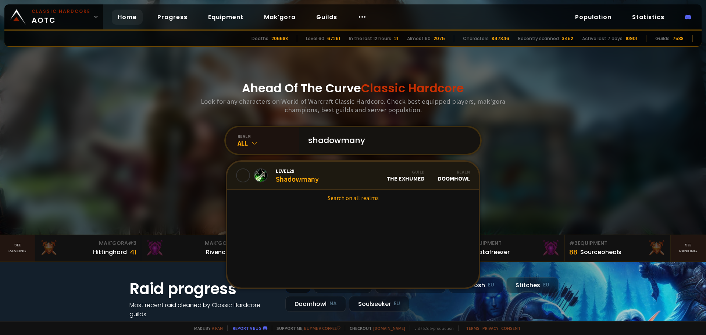  I want to click on div: 41, so click(133, 252).